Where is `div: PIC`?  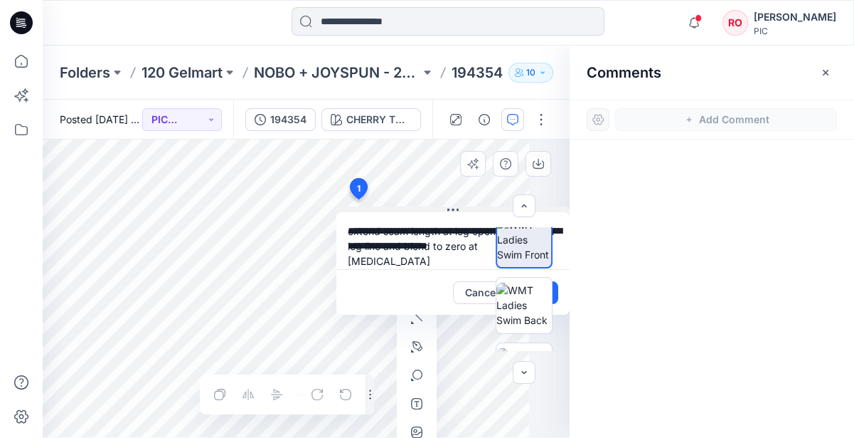 div: PIC is located at coordinates (795, 31).